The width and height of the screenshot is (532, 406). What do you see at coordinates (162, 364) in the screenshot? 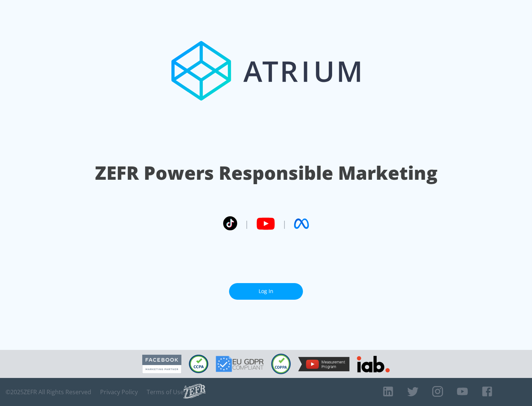
I see `img: Facebook Marketing Partner` at bounding box center [162, 364].